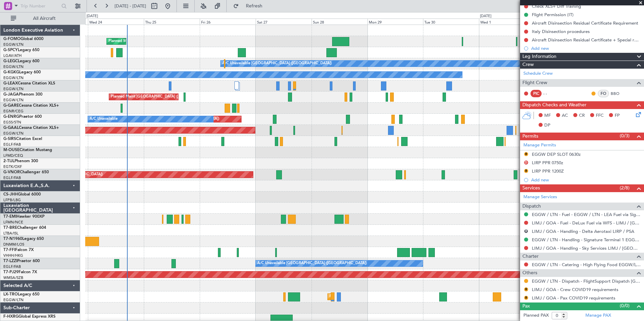 The image size is (644, 321). I want to click on label: Planned PAX, so click(536, 316).